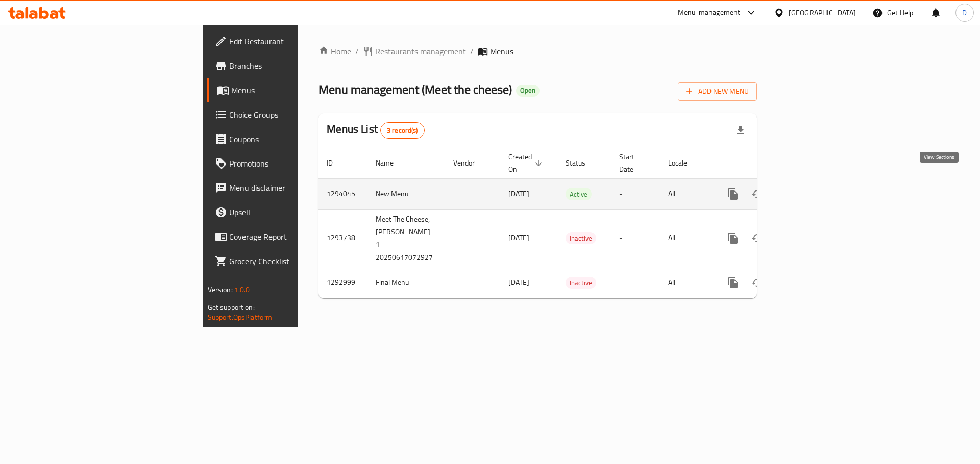  What do you see at coordinates (406, 282) in the screenshot?
I see `td: Final Menu` at bounding box center [406, 282].